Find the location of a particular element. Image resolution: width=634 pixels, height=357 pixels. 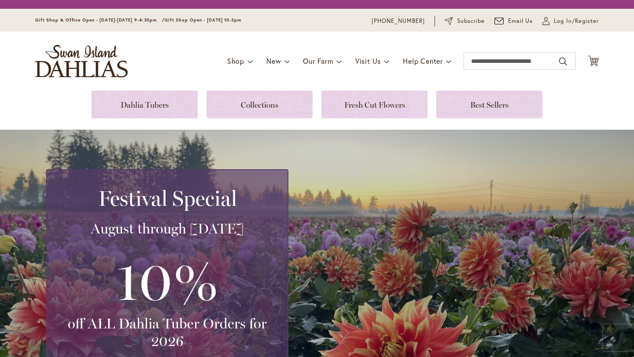

span: Subscribe is located at coordinates (471, 21).